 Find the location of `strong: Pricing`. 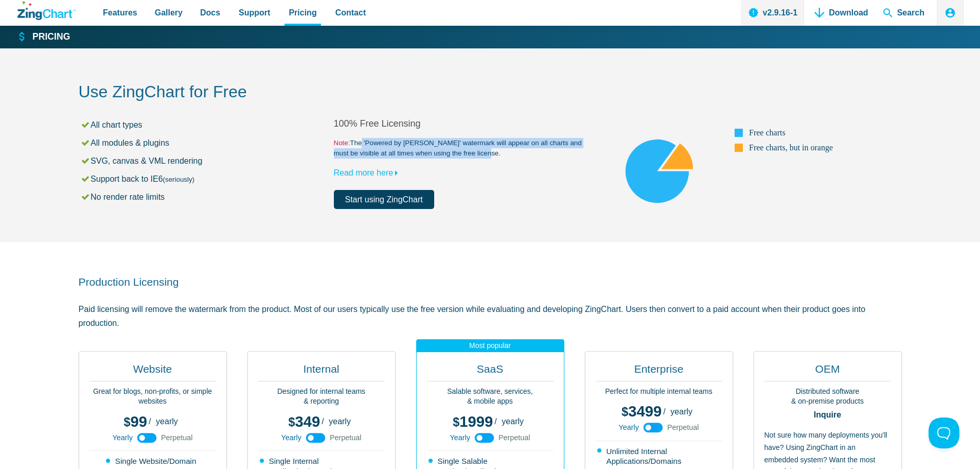

strong: Pricing is located at coordinates (51, 37).